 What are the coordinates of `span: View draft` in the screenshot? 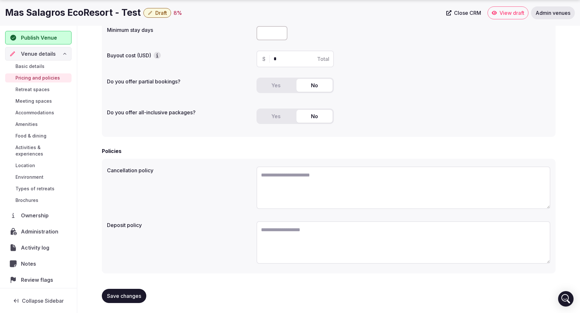 It's located at (512, 13).